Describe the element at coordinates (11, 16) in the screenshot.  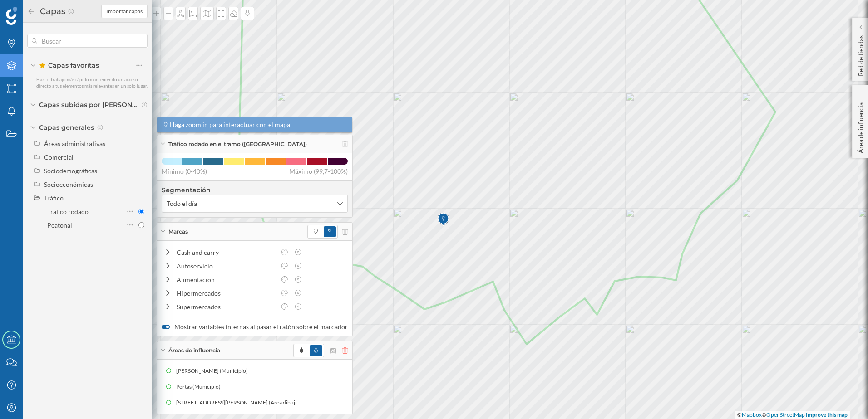
I see `img: Geoblink Logo` at that location.